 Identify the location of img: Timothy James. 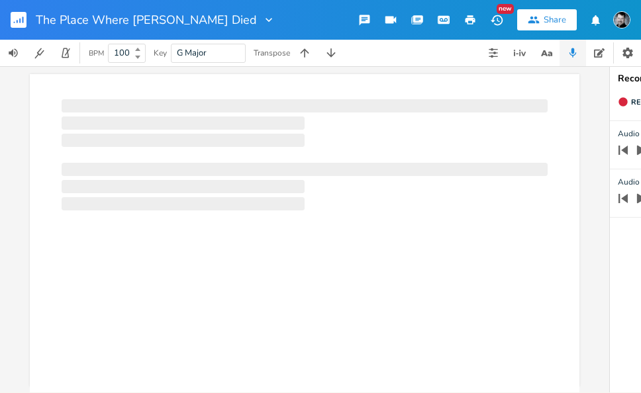
(622, 20).